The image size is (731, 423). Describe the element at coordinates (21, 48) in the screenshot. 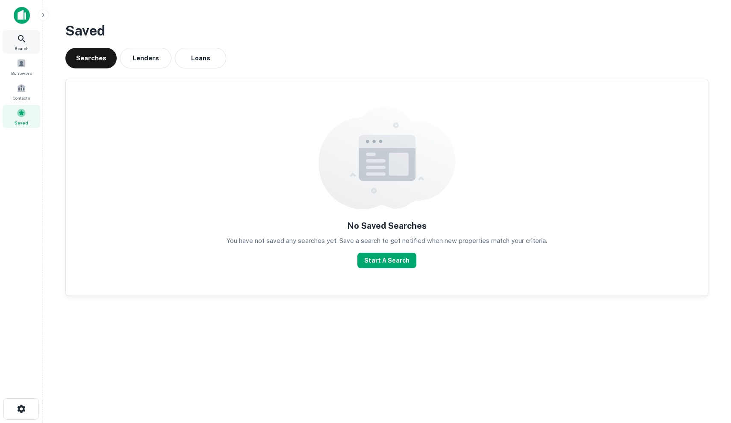

I see `span: Search` at that location.